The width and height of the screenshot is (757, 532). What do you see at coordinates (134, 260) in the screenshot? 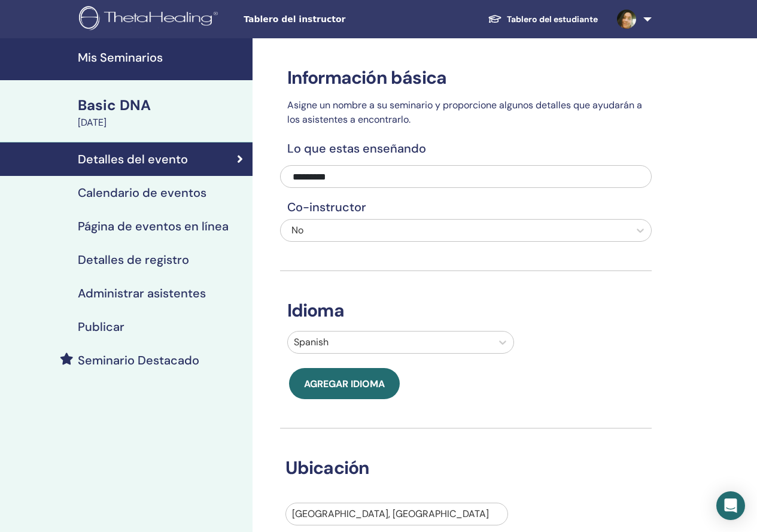
I see `h4: Detalles de registro` at bounding box center [134, 260].